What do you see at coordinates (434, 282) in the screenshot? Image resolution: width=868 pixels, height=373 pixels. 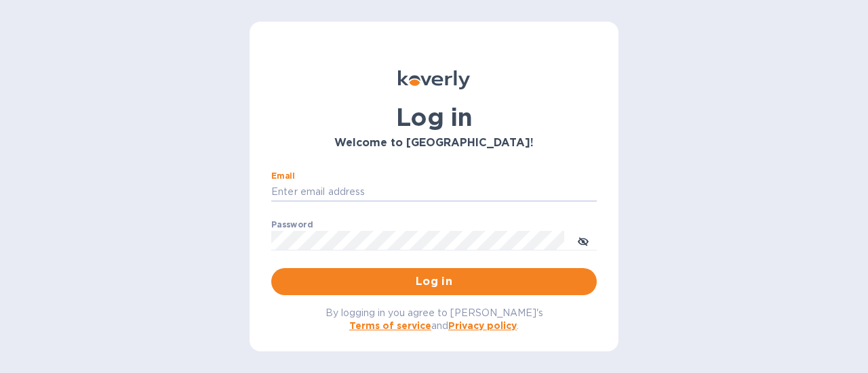 I see `button: Log in` at bounding box center [434, 282].